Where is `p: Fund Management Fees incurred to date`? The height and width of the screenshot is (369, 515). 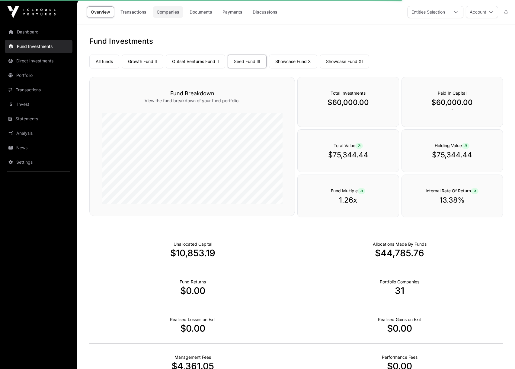
p: Fund Management Fees incurred to date is located at coordinates (193, 358).